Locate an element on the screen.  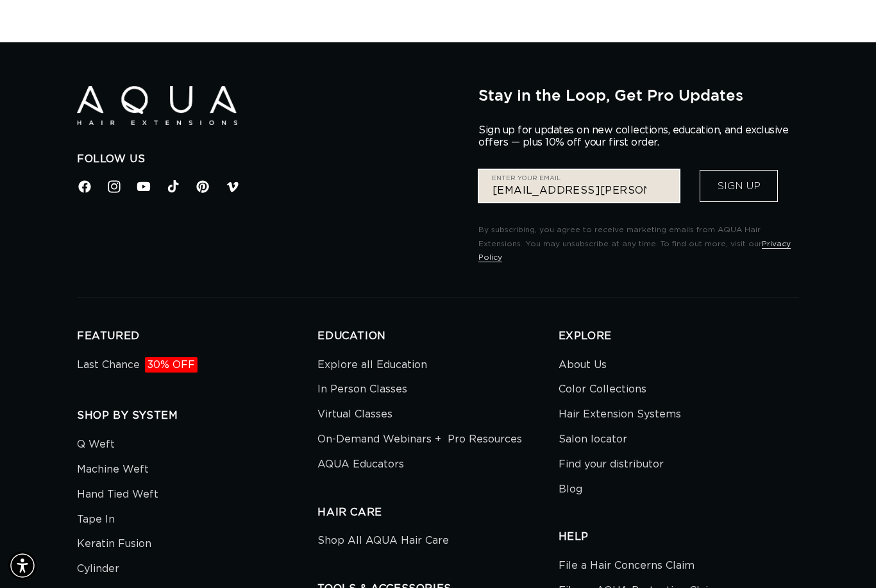
a: Explore all Education is located at coordinates (372, 367).